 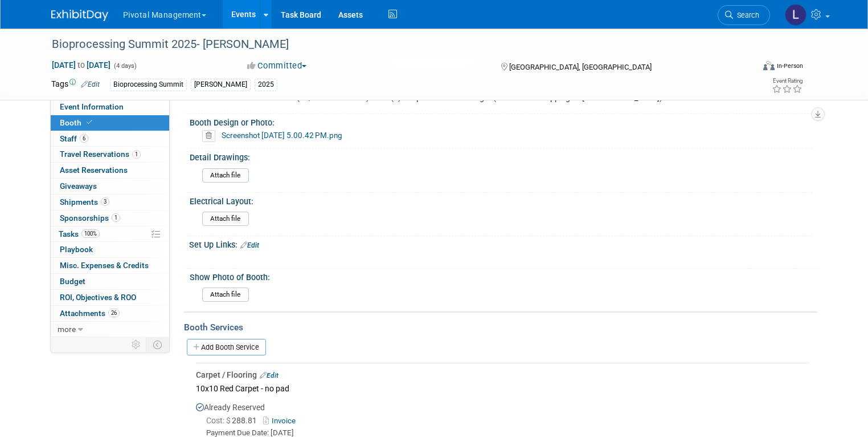 I want to click on button: Committed, so click(x=277, y=66).